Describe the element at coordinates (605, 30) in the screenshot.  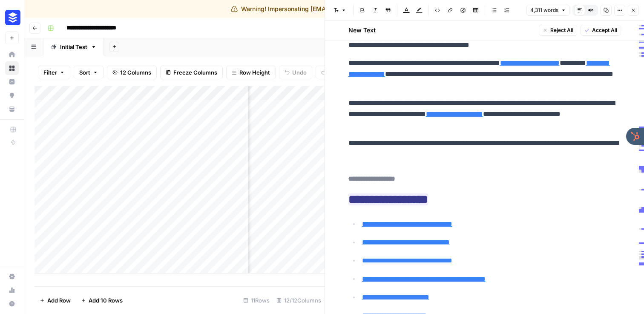
I see `span: Accept All` at that location.